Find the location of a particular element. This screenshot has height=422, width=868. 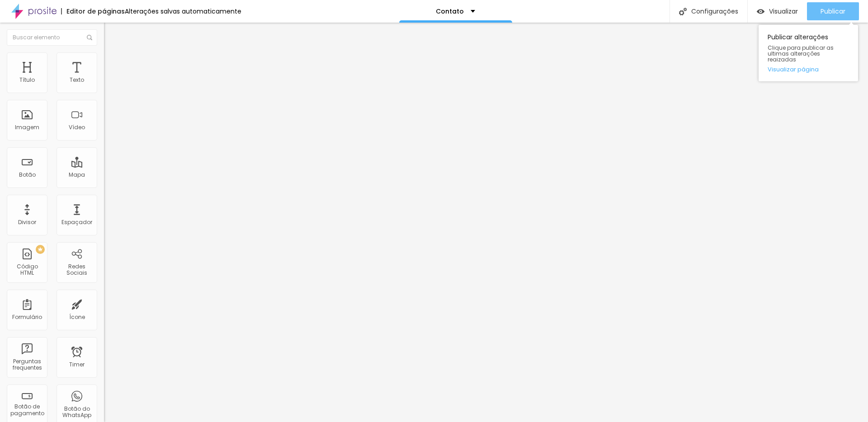

div: Perguntas frequentes is located at coordinates (26, 365).